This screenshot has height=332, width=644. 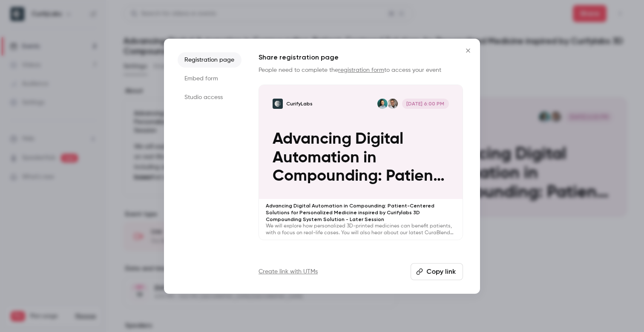 What do you see at coordinates (383, 104) in the screenshot?
I see `img: Ludmila Hrižanovska` at bounding box center [383, 104].